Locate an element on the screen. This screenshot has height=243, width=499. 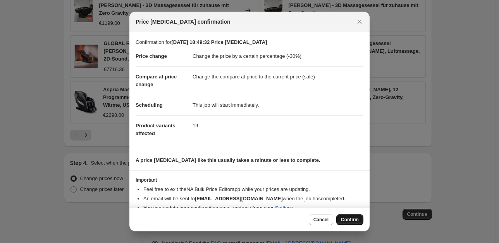
span: Product variants affected is located at coordinates (155, 129).